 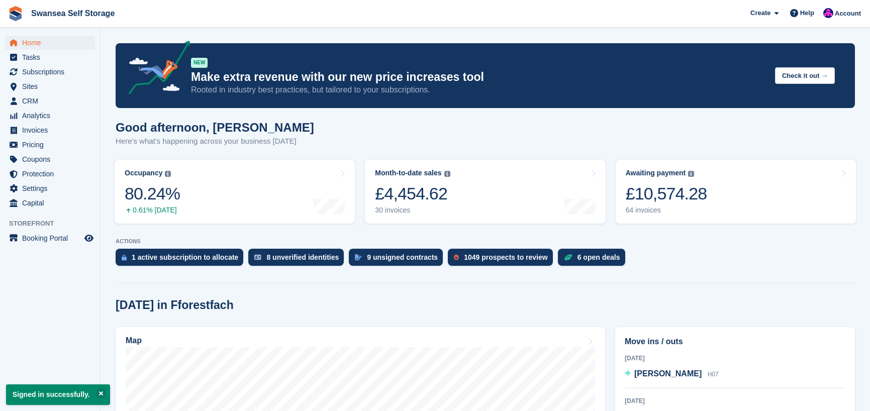 I want to click on span: Storefront, so click(x=54, y=224).